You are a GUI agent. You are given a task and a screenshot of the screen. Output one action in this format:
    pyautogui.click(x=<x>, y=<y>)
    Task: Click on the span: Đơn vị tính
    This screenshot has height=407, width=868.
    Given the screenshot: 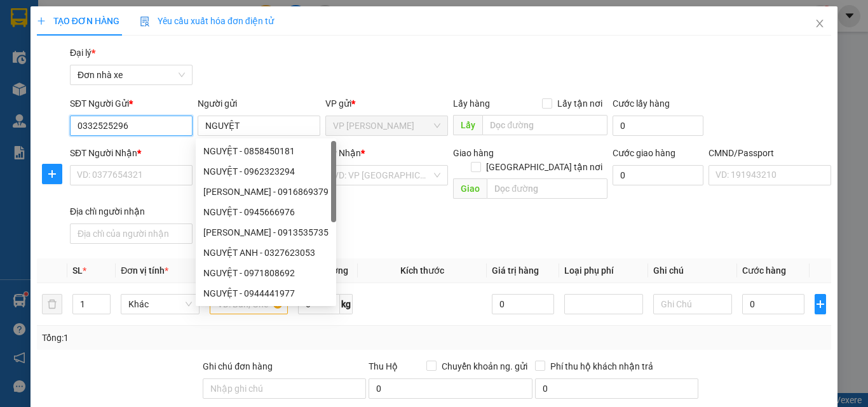 What is the action you would take?
    pyautogui.click(x=144, y=270)
    